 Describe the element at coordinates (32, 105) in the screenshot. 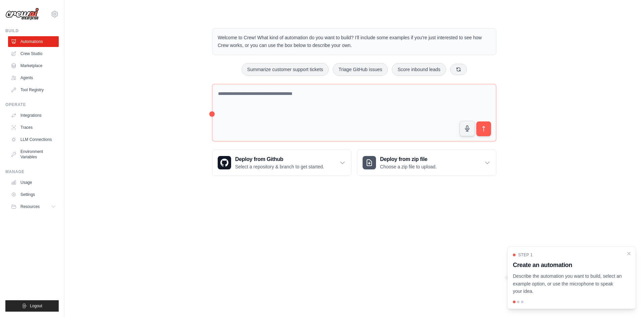

I see `div: Operate` at that location.